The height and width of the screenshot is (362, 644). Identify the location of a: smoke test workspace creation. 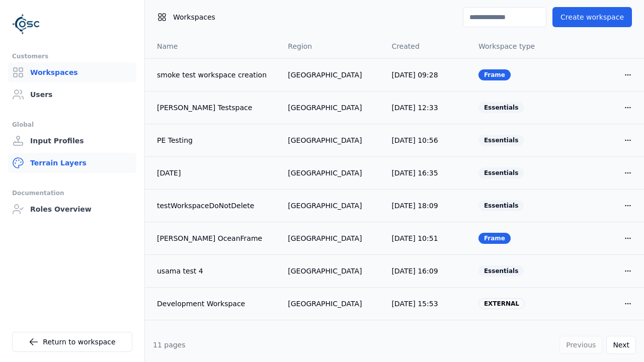
(214, 75).